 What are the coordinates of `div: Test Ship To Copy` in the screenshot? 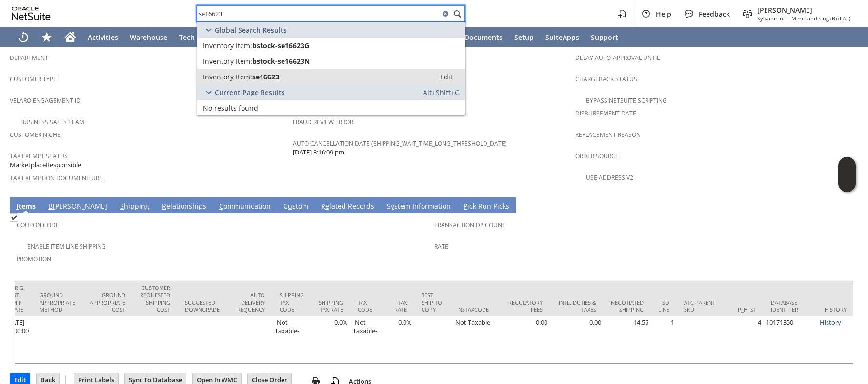 It's located at (433, 302).